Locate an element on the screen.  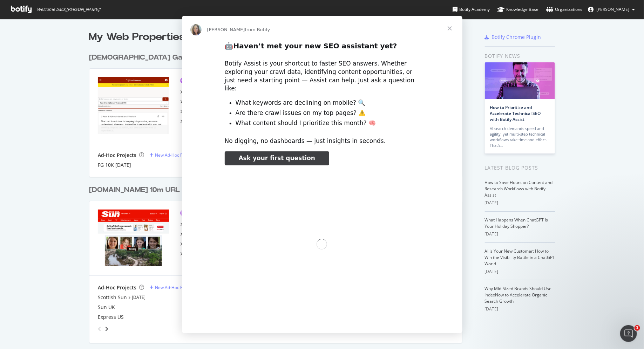
span: Close is located at coordinates (450, 28).